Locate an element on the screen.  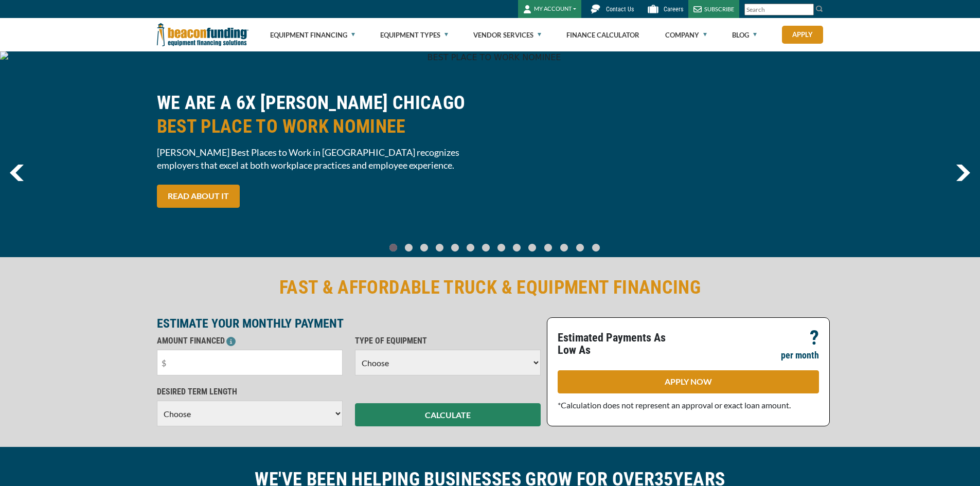
a: Go To Slide 12 is located at coordinates (580, 247).